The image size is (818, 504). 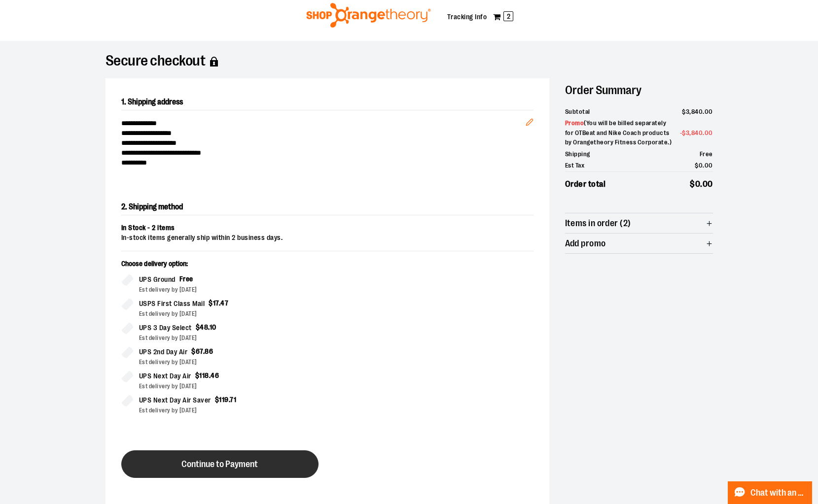 What do you see at coordinates (172, 304) in the screenshot?
I see `span: USPS First Class Mail` at bounding box center [172, 304].